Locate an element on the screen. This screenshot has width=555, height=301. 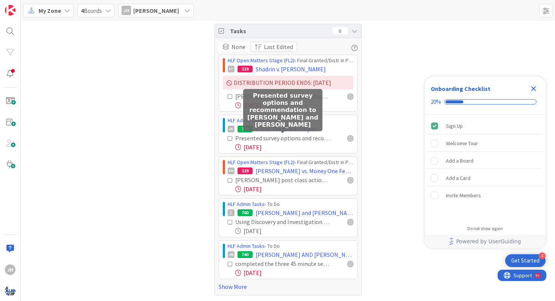
div: Welcome Tour is located at coordinates (461, 143).